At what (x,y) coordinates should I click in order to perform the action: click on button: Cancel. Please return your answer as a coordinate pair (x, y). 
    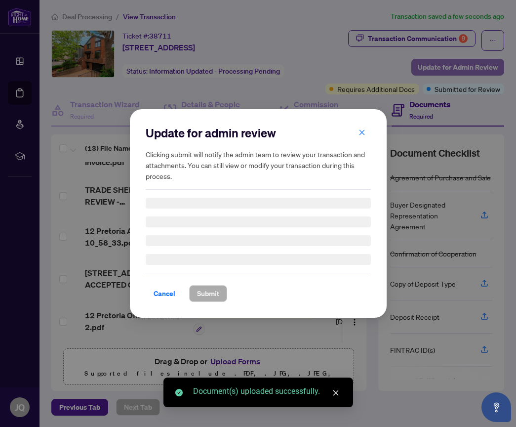
    Looking at the image, I should click on (165, 293).